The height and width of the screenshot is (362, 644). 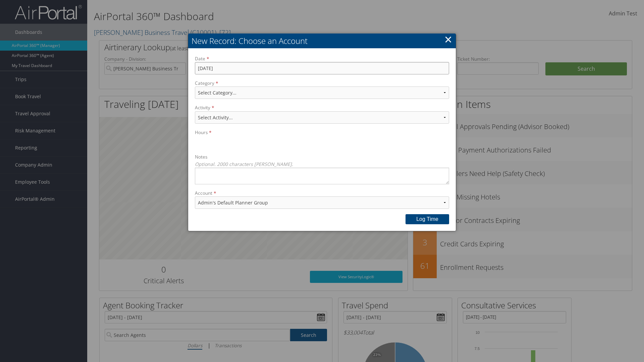 I want to click on button: Log time, so click(x=427, y=219).